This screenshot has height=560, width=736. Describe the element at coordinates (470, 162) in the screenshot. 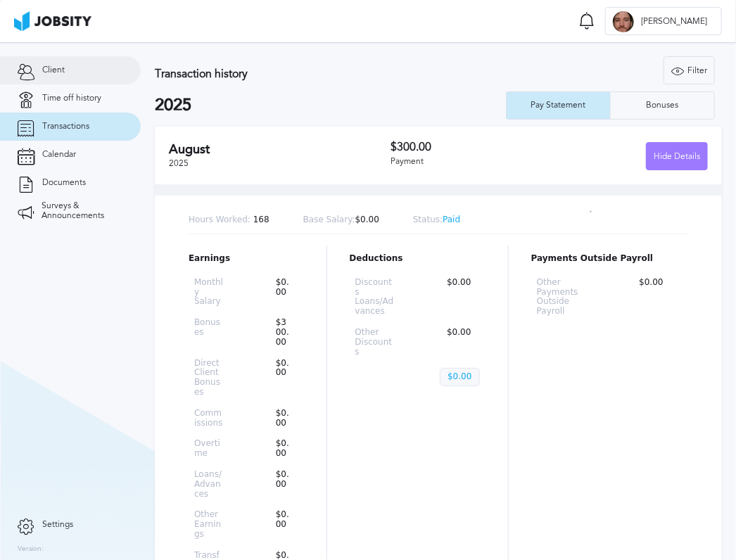

I see `div: Payment` at that location.